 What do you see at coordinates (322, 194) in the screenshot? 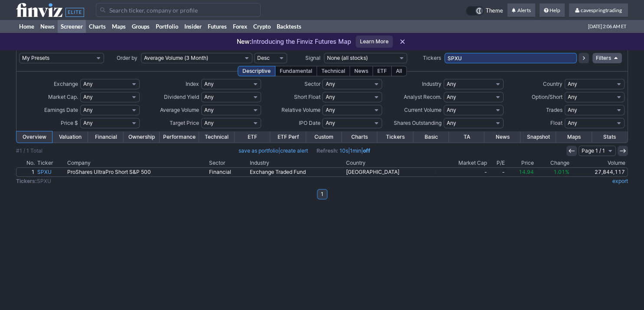
I see `b: 1` at bounding box center [322, 194].